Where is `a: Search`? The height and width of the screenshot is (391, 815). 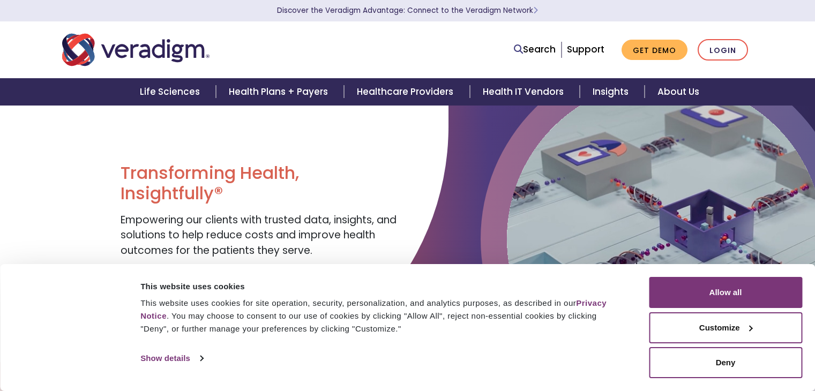
a: Search is located at coordinates (535, 49).